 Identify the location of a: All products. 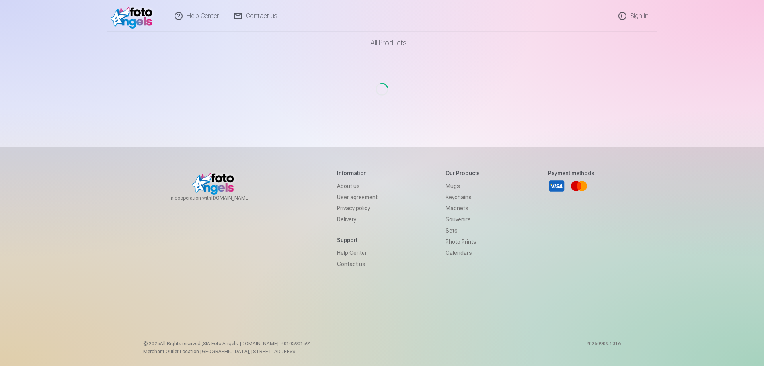
(382, 43).